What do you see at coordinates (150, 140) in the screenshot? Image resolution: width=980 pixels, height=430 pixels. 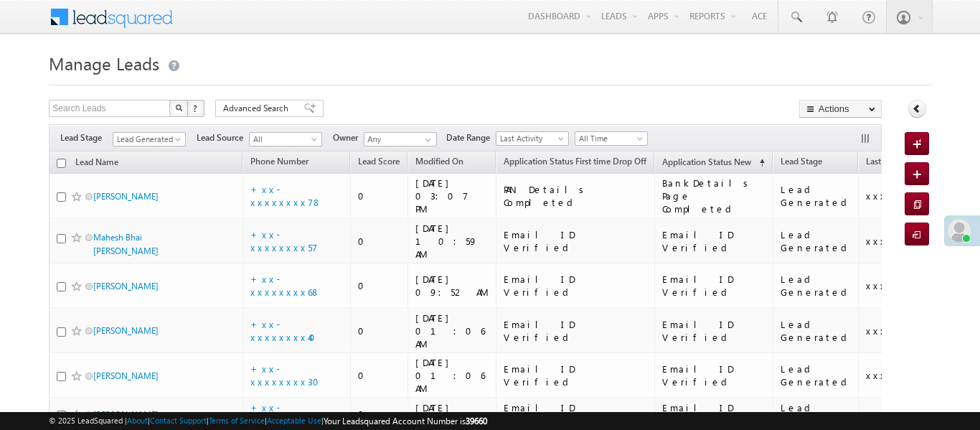 I see `a: Lead Generated` at bounding box center [150, 140].